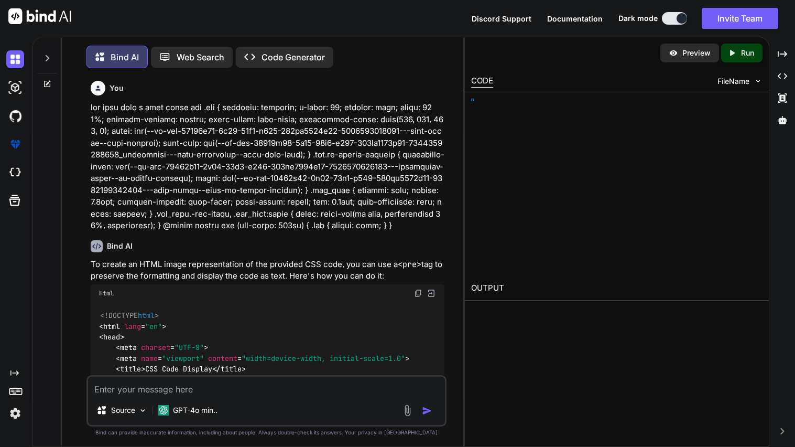  I want to click on span: Html, so click(106, 293).